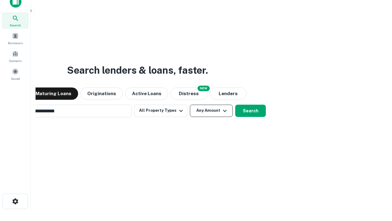 The width and height of the screenshot is (392, 221). Describe the element at coordinates (15, 25) in the screenshot. I see `span: Search` at that location.